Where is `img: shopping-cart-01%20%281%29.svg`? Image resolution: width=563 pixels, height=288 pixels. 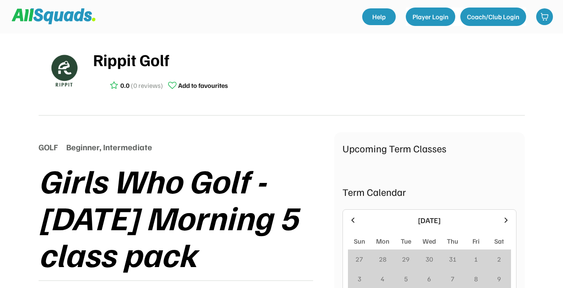 img: shopping-cart-01%20%281%29.svg is located at coordinates (545, 17).